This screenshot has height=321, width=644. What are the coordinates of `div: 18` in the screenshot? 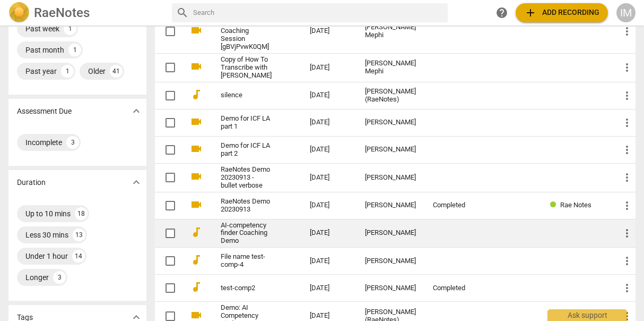 It's located at (81, 214).